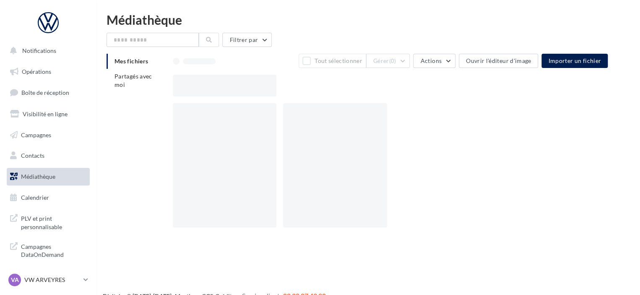 The image size is (640, 295). I want to click on button: Filtrer par, so click(247, 40).